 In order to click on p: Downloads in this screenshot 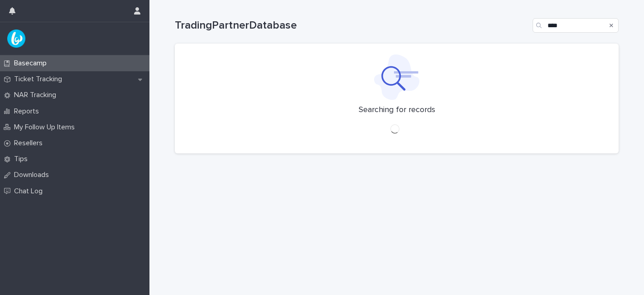, I will do `click(33, 175)`.